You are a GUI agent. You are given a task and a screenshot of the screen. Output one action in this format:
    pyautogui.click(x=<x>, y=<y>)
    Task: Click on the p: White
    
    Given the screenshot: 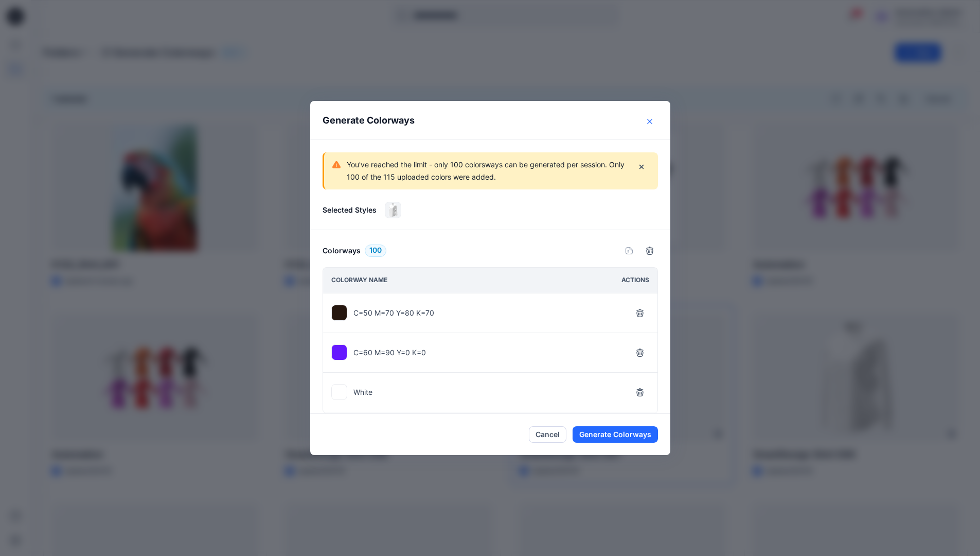 What is the action you would take?
    pyautogui.click(x=363, y=391)
    